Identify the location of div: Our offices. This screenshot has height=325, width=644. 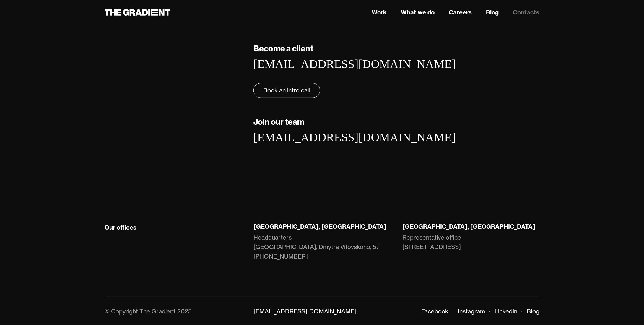
(120, 227).